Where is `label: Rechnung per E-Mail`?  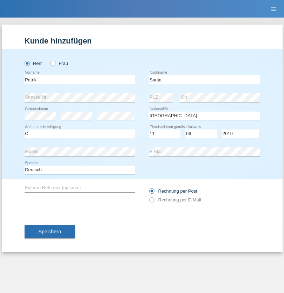
label: Rechnung per E-Mail is located at coordinates (175, 200).